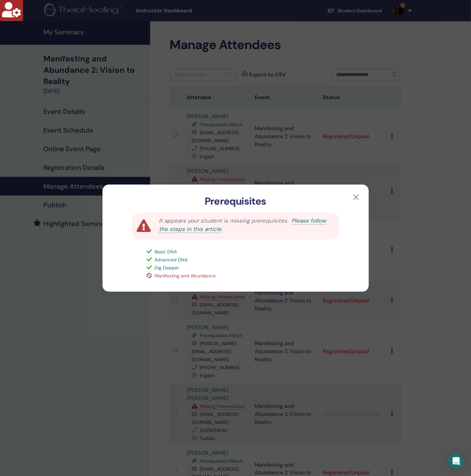 The image size is (471, 476). Describe the element at coordinates (224, 221) in the screenshot. I see `span: It appears your student is missing prerequisites.` at that location.